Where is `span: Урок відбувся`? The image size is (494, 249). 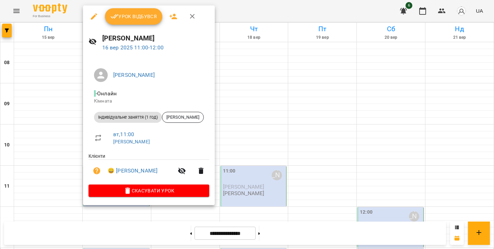 span: Урок відбувся is located at coordinates (134, 16).